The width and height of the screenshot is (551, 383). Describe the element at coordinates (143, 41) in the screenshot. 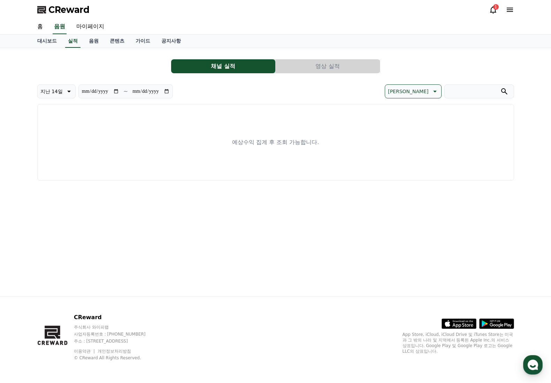

I see `a: 가이드` at that location.